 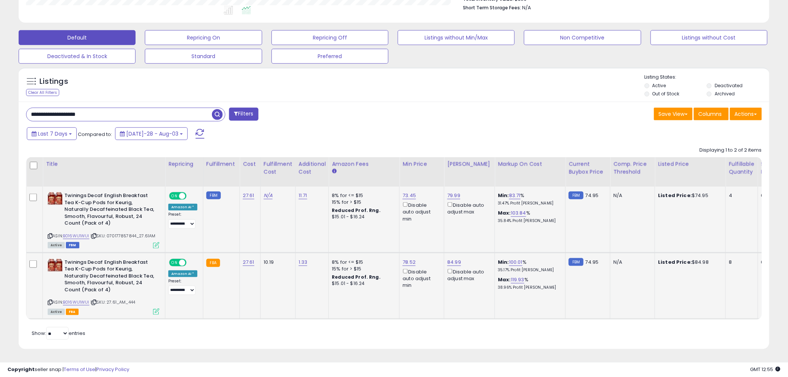 I want to click on div: $74.95, so click(x=689, y=195).